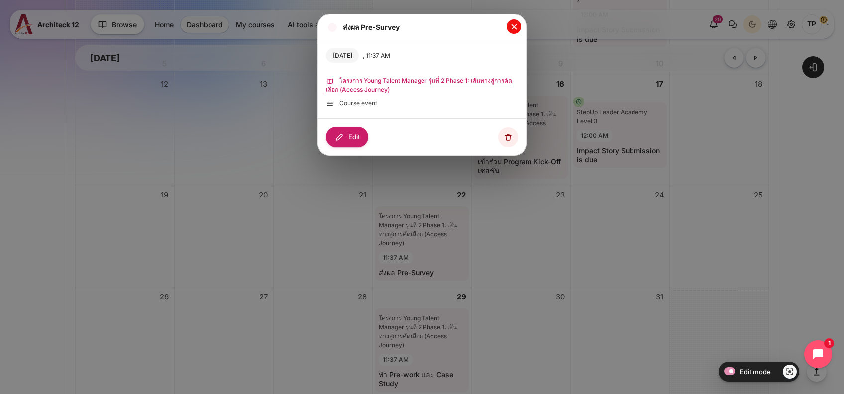 This screenshot has height=394, width=844. What do you see at coordinates (24, 24) in the screenshot?
I see `img: A12` at bounding box center [24, 24].